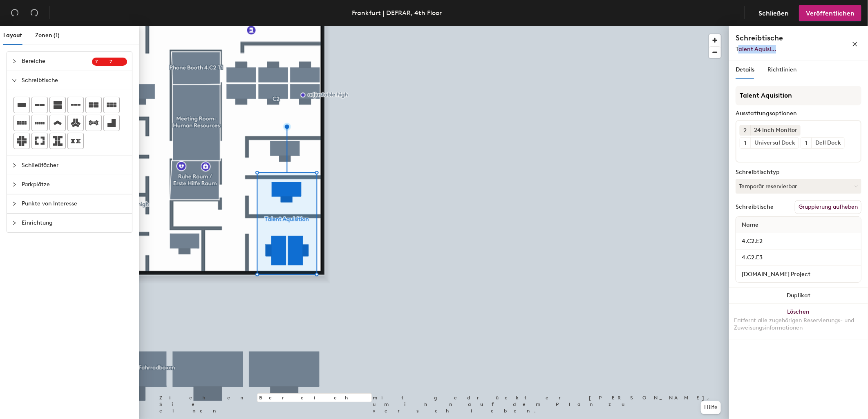 This screenshot has width=868, height=419. I want to click on div: Ausstattungsoptionen, so click(799, 114).